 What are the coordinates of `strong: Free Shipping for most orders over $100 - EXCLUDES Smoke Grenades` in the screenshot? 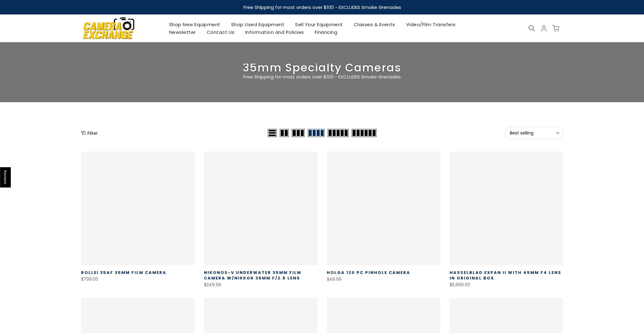 It's located at (322, 7).